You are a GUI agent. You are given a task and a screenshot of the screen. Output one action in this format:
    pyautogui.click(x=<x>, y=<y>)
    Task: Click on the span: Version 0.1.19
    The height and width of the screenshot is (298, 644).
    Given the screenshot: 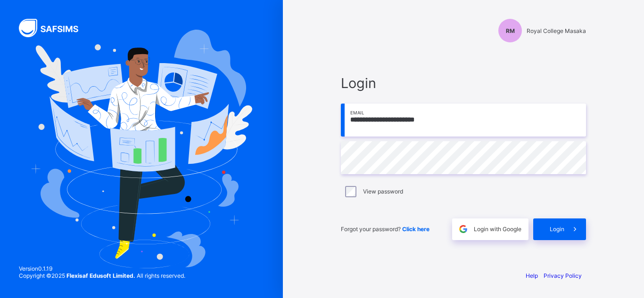 What is the action you would take?
    pyautogui.click(x=102, y=268)
    